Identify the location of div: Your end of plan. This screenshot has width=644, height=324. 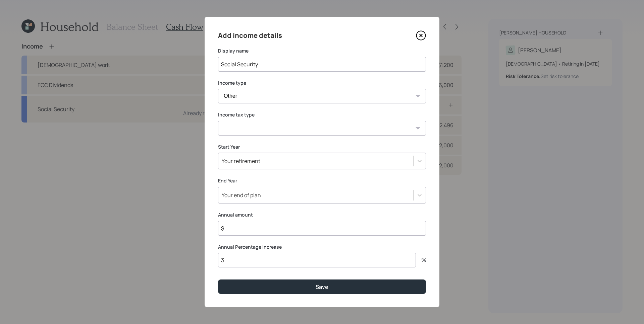
(241, 195).